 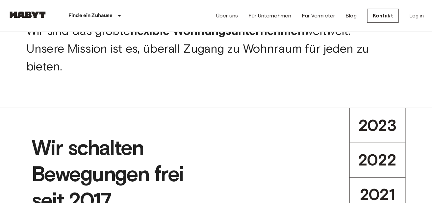 What do you see at coordinates (28, 15) in the screenshot?
I see `img: Habyt` at bounding box center [28, 15].